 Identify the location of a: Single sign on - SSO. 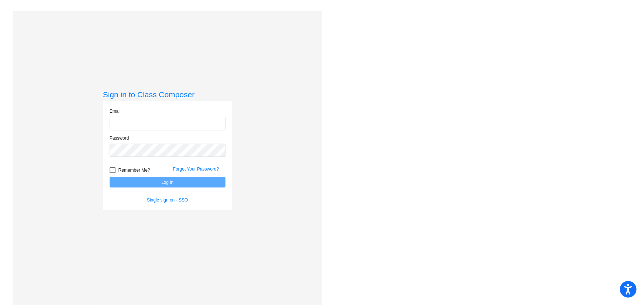
(167, 200).